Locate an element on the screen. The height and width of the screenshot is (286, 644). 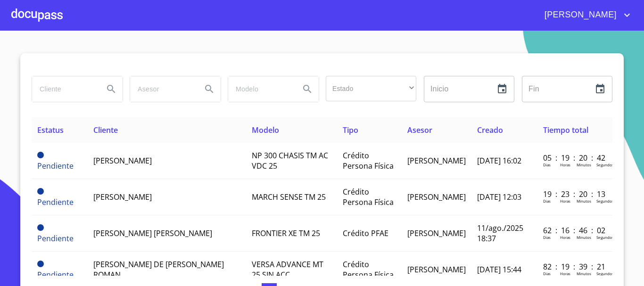
span: Tipo is located at coordinates (350, 130).